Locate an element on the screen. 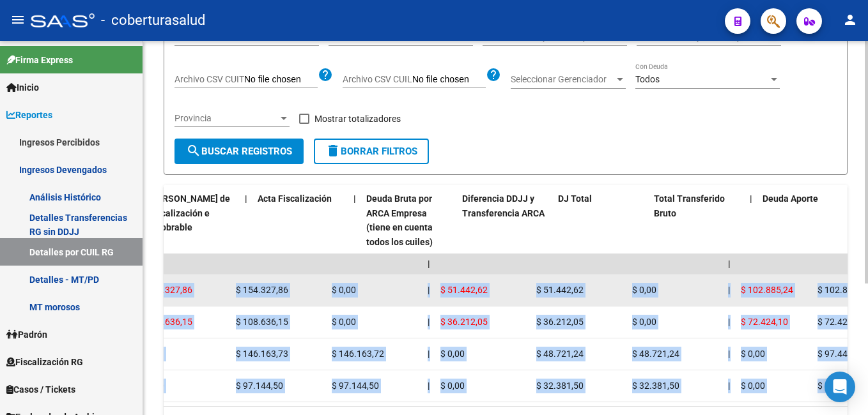 This screenshot has height=415, width=868. span: $ 146.163,73 is located at coordinates (262, 354).